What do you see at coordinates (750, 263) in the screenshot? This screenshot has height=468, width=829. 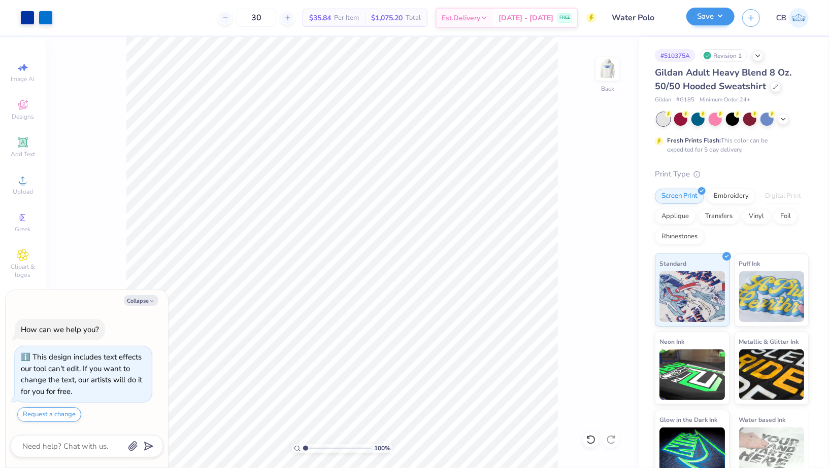 I see `span: Puff Ink` at bounding box center [750, 263].